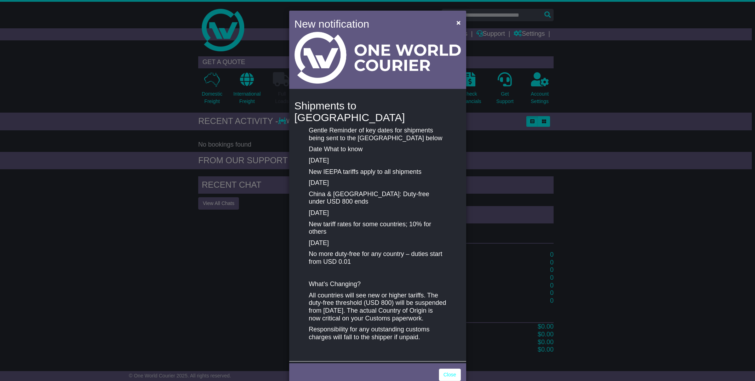 Image resolution: width=755 pixels, height=381 pixels. What do you see at coordinates (377, 149) in the screenshot?
I see `p: Date What to know` at bounding box center [377, 149].